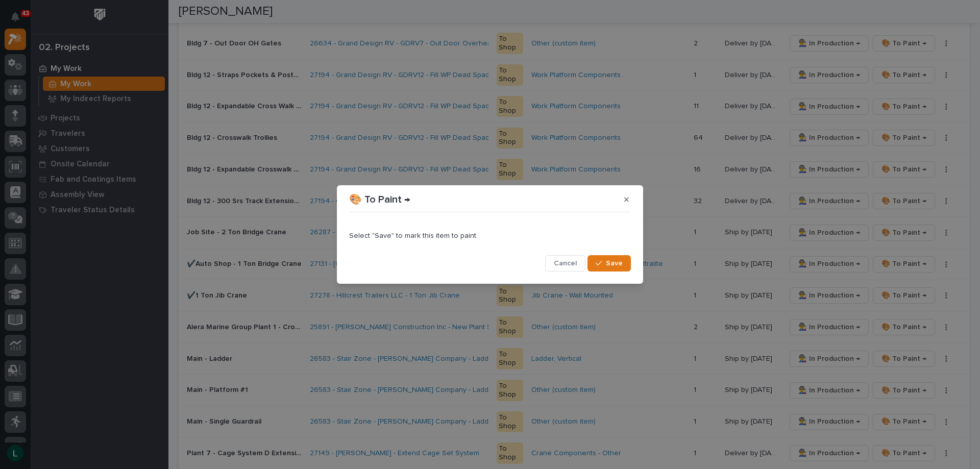 The width and height of the screenshot is (980, 469). I want to click on span: Save, so click(614, 263).